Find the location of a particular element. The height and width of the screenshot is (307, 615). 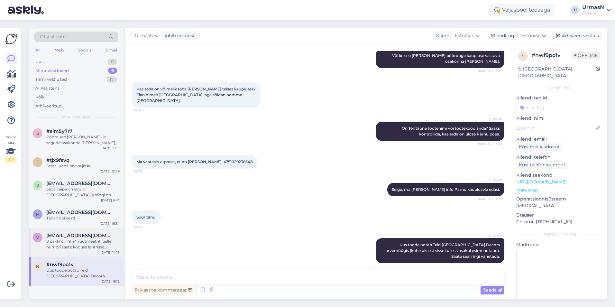

p: Klienditeekond is located at coordinates (559, 175).